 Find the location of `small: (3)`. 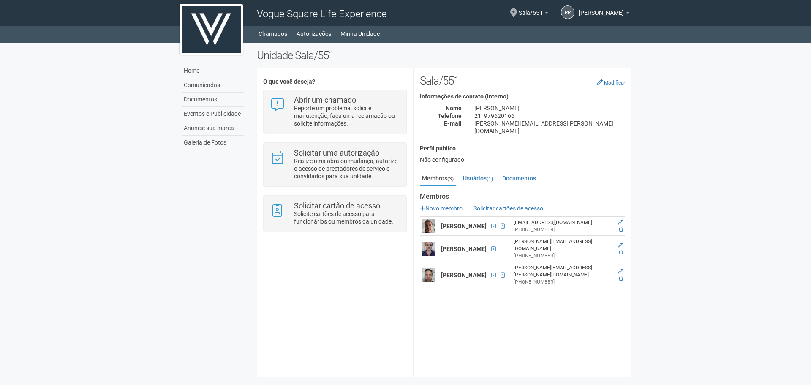

small: (3) is located at coordinates (450, 179).